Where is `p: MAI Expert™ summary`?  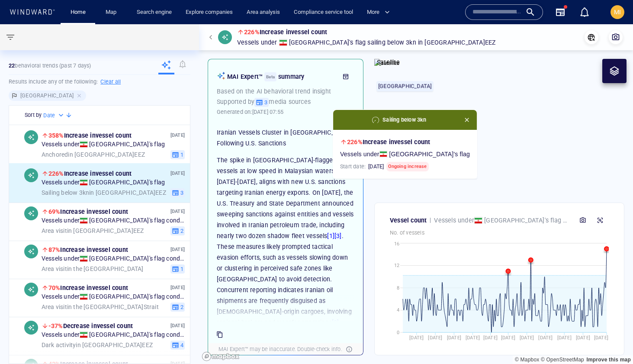 p: MAI Expert™ summary is located at coordinates (282, 76).